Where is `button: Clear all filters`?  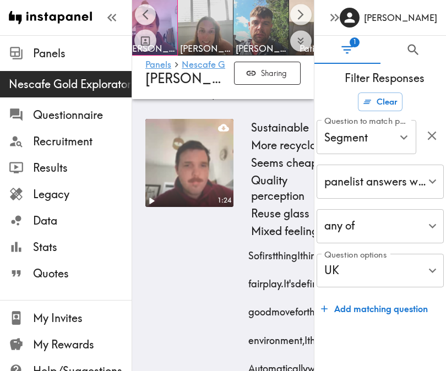
button: Clear all filters is located at coordinates (380, 102).